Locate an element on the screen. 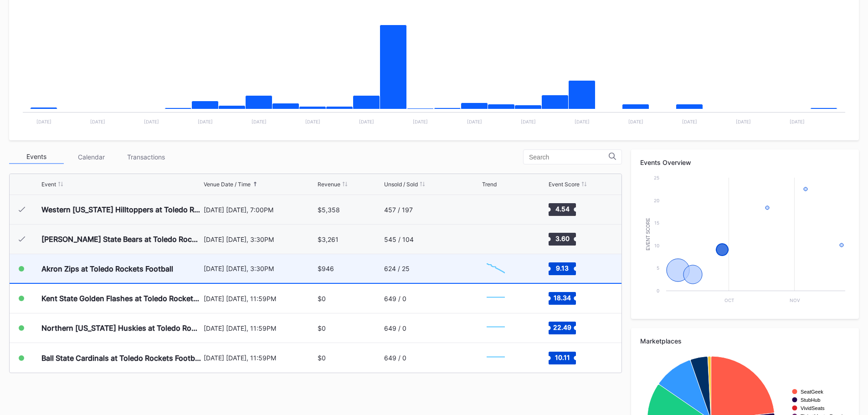 The height and width of the screenshot is (415, 868). div: $5,358 is located at coordinates (329, 210).